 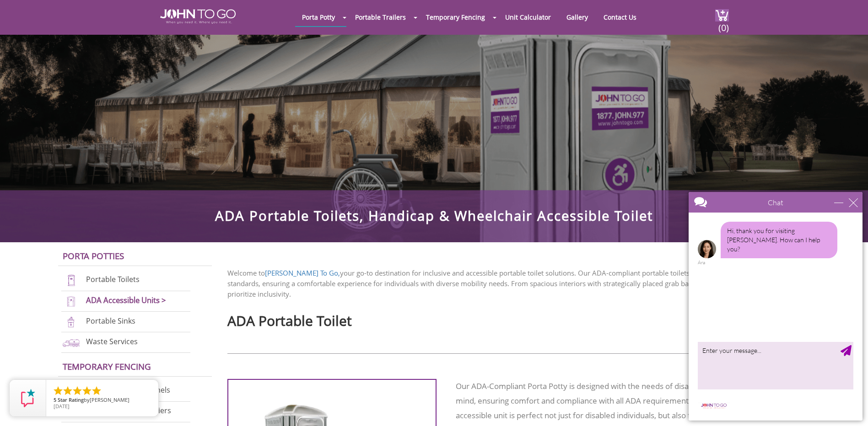 I want to click on span: Star Rating, so click(x=70, y=400).